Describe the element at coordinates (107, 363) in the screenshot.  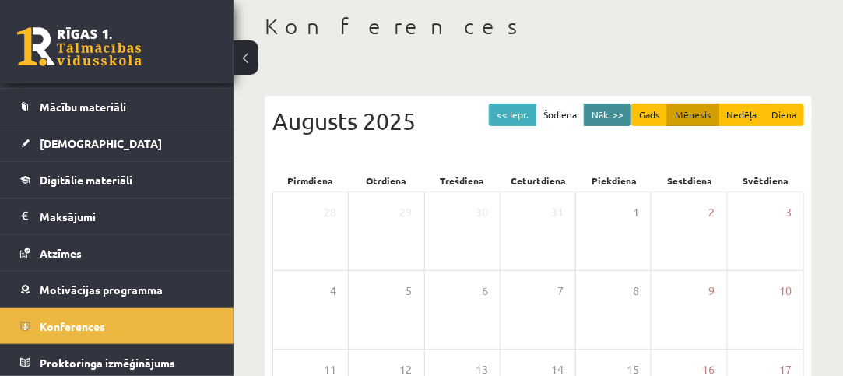
I see `span: Proktoringa izmēģinājums` at that location.